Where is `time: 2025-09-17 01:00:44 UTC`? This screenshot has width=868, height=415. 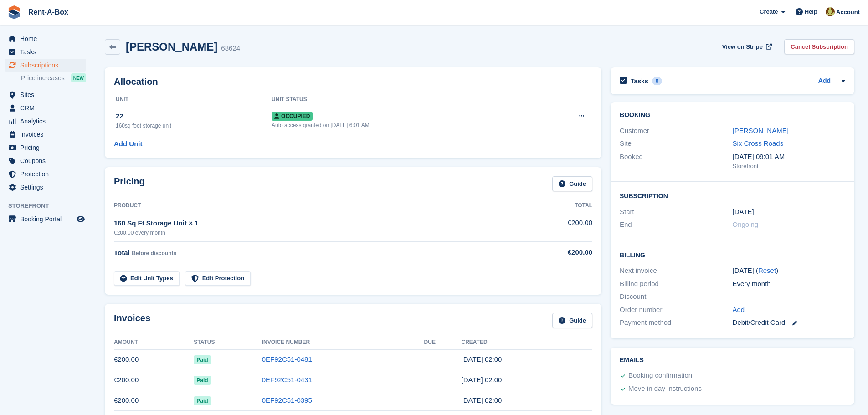 time: 2025-09-17 01:00:44 UTC is located at coordinates (481, 359).